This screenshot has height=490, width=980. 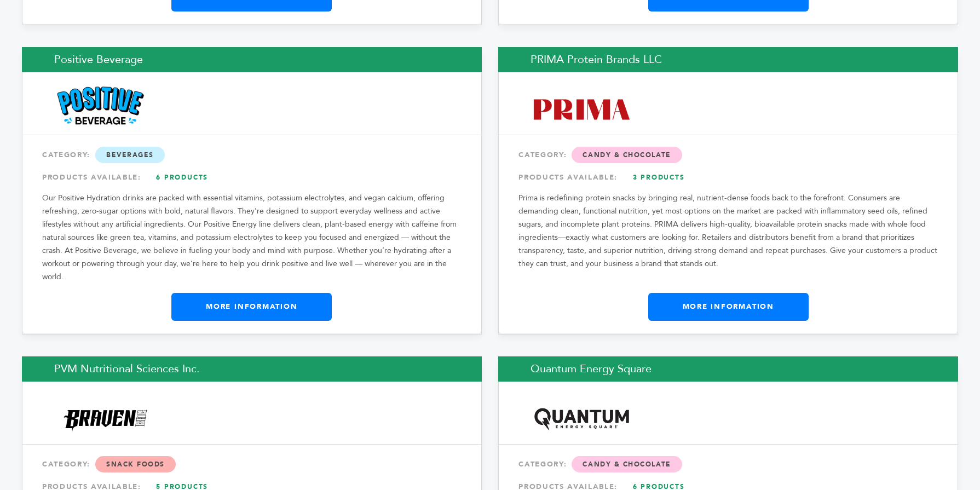 What do you see at coordinates (728, 369) in the screenshot?
I see `h2: Quantum Energy Square` at bounding box center [728, 369].